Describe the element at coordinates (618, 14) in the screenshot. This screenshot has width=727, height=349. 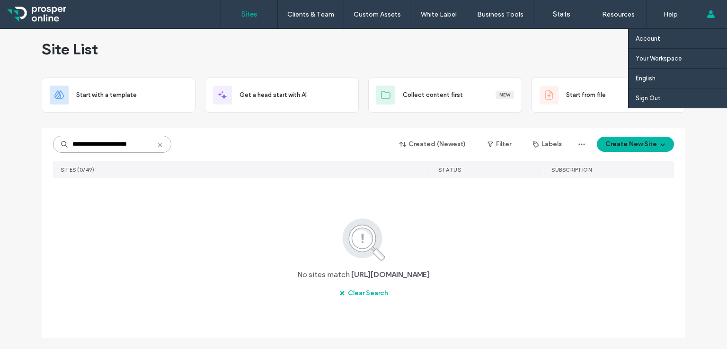
I see `label: Resources` at that location.